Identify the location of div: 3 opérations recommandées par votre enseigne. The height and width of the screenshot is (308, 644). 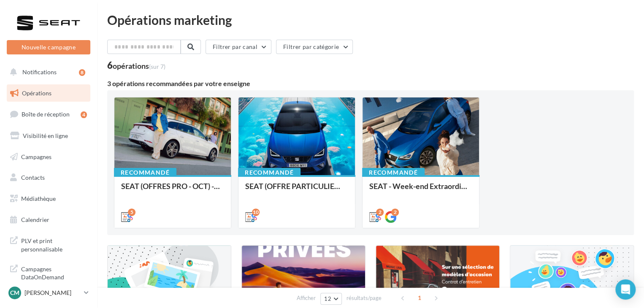
(370, 84).